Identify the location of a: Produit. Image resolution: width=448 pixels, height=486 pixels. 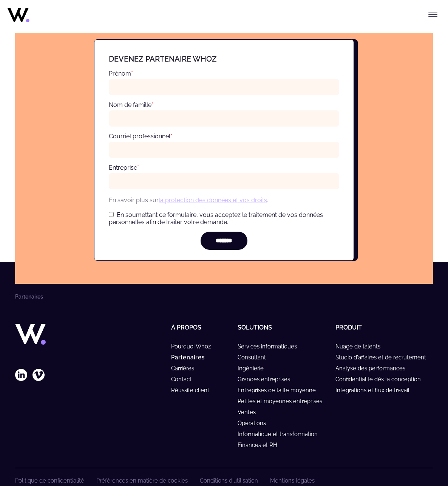
(349, 327).